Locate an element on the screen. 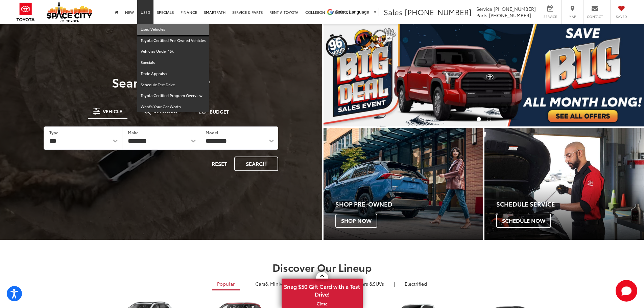 This screenshot has width=644, height=308. a: Popular is located at coordinates (226, 284).